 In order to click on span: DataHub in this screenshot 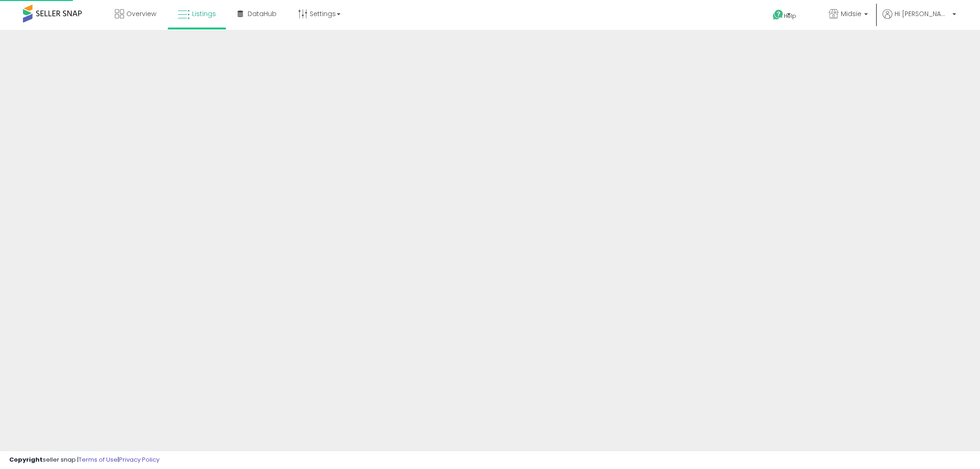, I will do `click(262, 14)`.